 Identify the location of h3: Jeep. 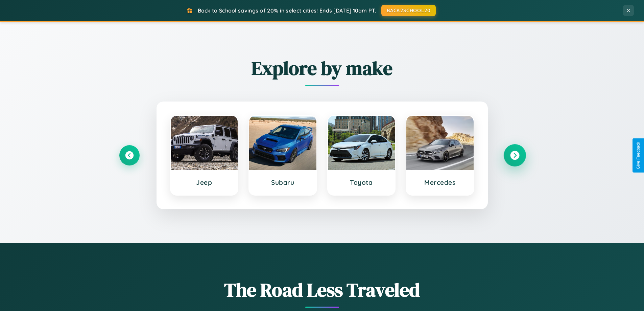
(204, 183).